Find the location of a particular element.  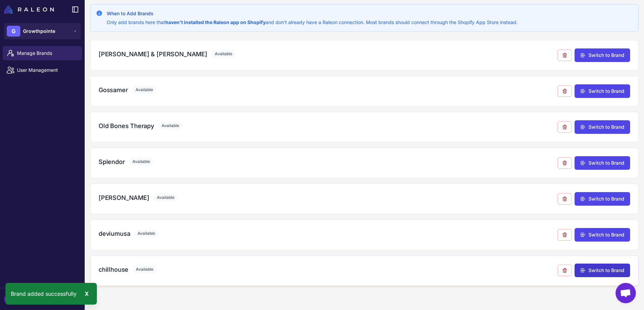

span: Growthpointe is located at coordinates (39, 31).